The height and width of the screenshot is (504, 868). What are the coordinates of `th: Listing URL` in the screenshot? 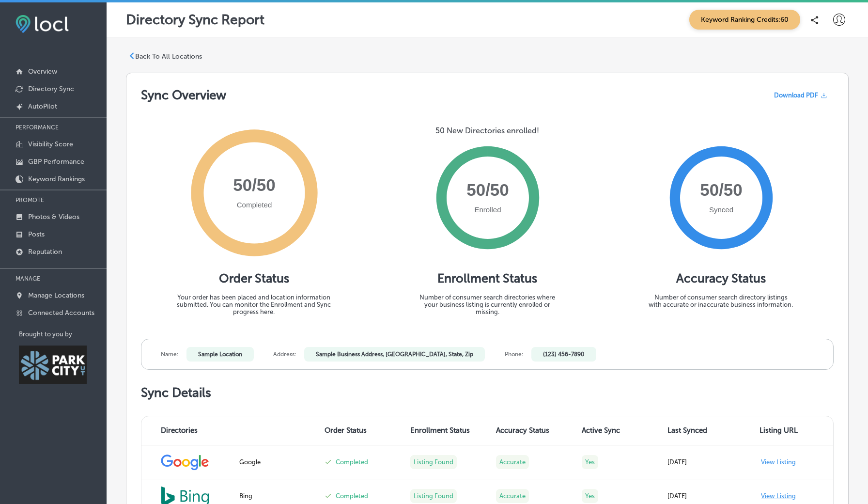 It's located at (790, 430).